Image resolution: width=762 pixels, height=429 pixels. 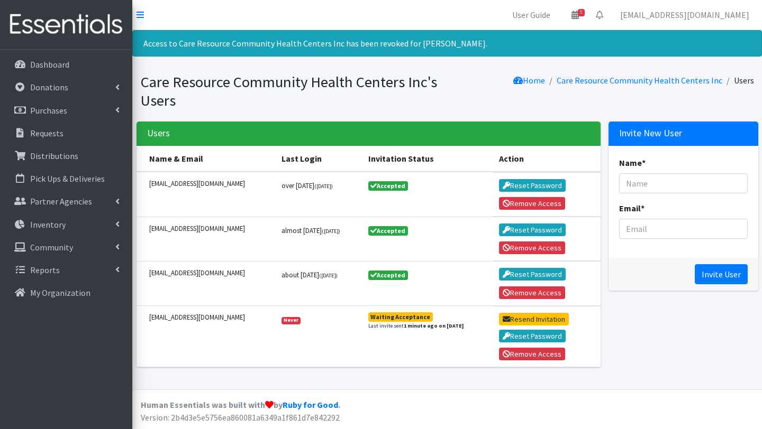 I want to click on span: 5, so click(x=581, y=13).